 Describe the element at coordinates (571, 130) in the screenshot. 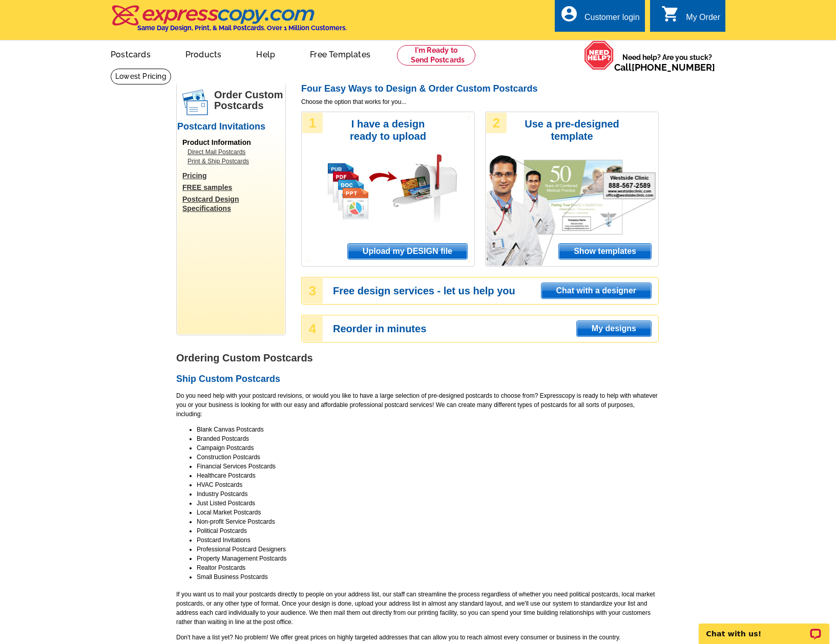

I see `h3: Use a pre-designed template` at that location.